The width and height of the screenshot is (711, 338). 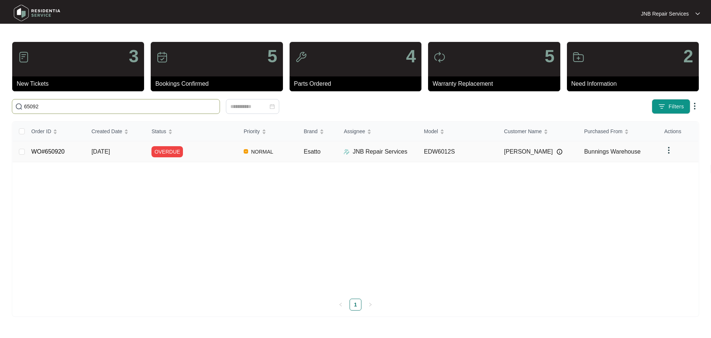 I want to click on img: filter icon, so click(x=662, y=106).